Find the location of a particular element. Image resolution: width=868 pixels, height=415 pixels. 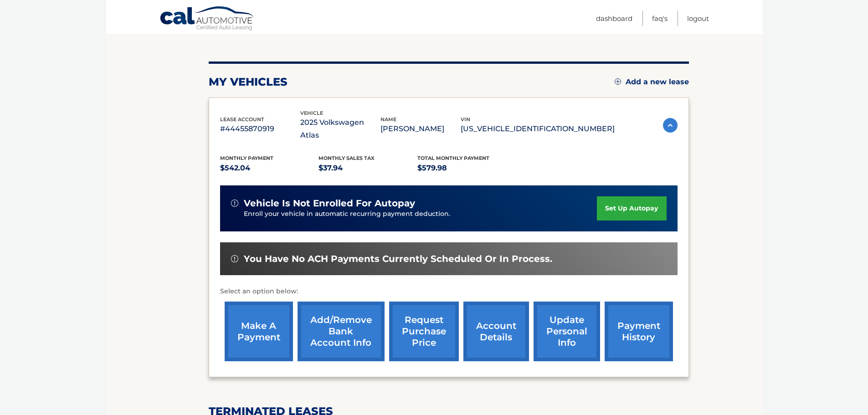

a: Add/Remove bank account info is located at coordinates (341, 331).